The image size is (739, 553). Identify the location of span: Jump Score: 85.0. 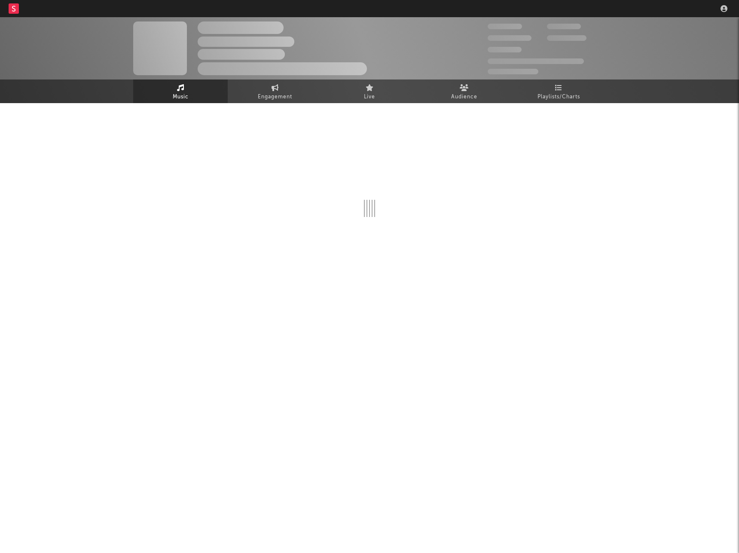
(513, 71).